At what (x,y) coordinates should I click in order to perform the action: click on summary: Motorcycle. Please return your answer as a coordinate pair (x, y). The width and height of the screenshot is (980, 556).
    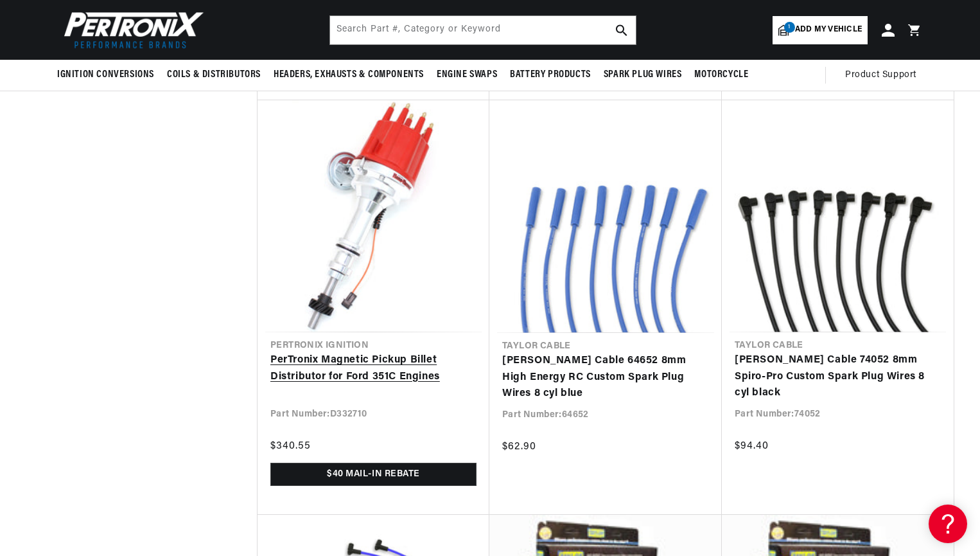
    Looking at the image, I should click on (721, 75).